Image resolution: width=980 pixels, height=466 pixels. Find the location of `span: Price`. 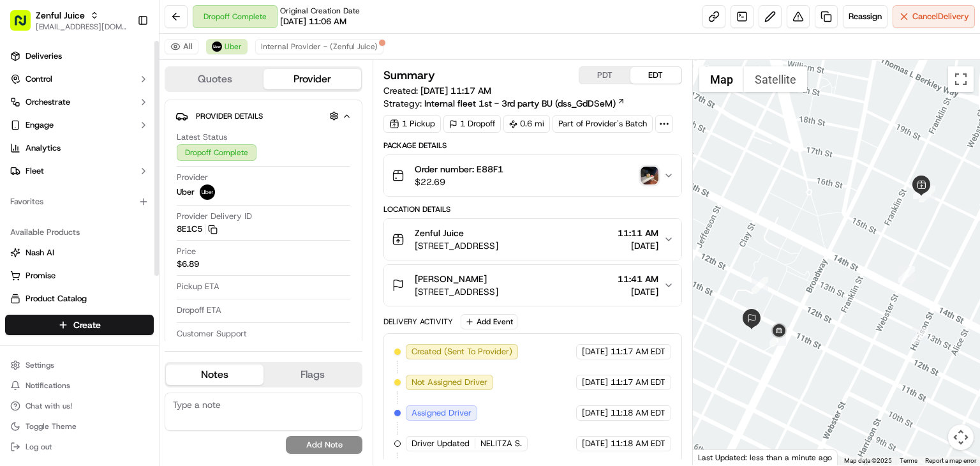

span: Price is located at coordinates (186, 251).